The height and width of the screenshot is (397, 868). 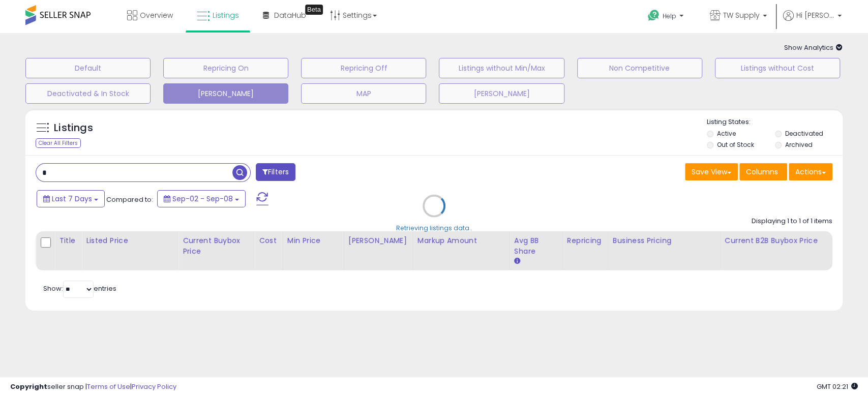 What do you see at coordinates (28, 386) in the screenshot?
I see `strong: Copyright` at bounding box center [28, 386].